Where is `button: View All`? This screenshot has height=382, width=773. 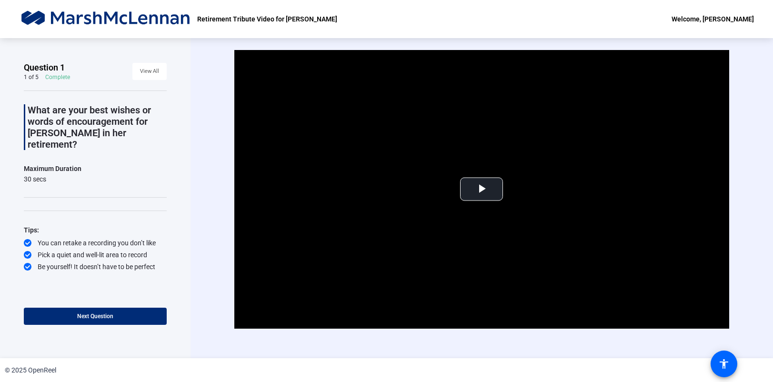 button: View All is located at coordinates (150, 71).